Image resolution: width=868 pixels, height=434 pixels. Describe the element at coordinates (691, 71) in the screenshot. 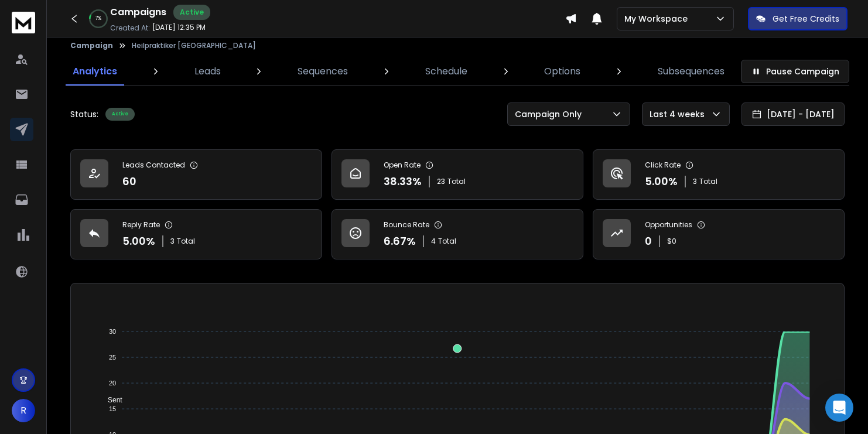

I see `a: Subsequences` at that location.